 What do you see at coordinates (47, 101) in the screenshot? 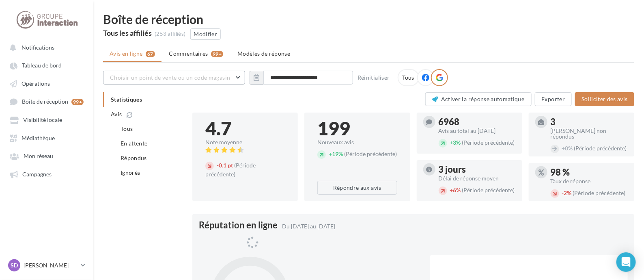
I see `a: Boîte de réception 99+` at bounding box center [47, 101].